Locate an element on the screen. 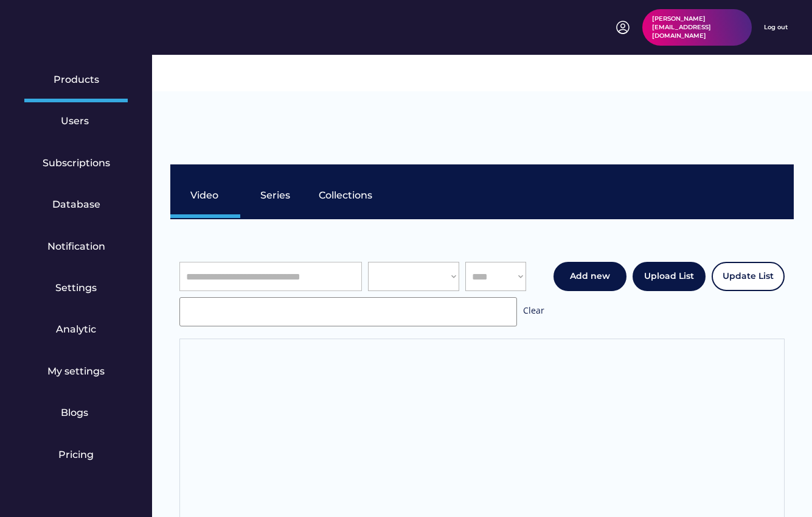 The width and height of the screenshot is (812, 517). img: yH5BAEAAAAALAAAAAABAAEAAAIBRAA7 is located at coordinates (72, 28).